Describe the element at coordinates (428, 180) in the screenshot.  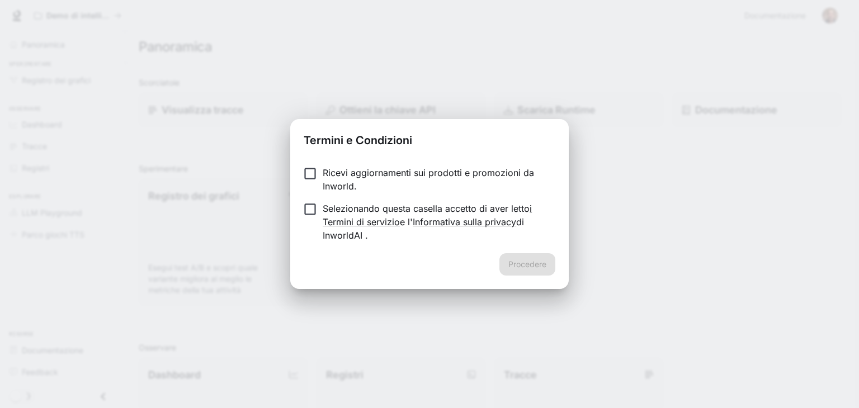
I see `font: Ricevi aggiornamenti sui prodotti e promozioni da Inworld.` at that location.